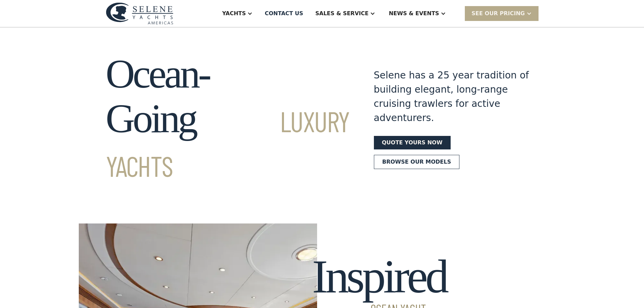 This screenshot has width=644, height=308. I want to click on div: Contact US, so click(284, 13).